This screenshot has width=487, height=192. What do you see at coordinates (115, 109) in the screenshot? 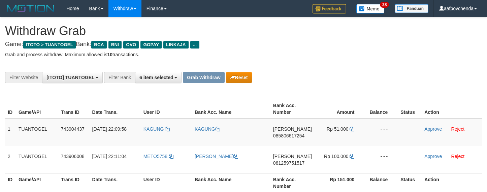
I see `th: Date Trans.` at bounding box center [115, 109].